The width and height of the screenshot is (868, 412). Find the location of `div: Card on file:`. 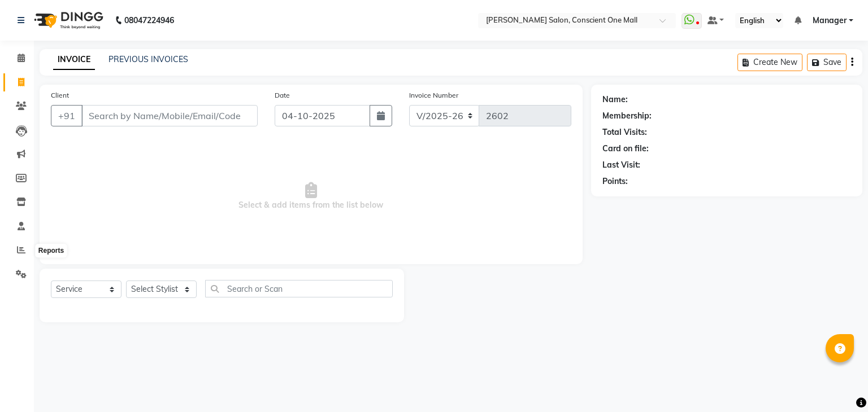

div: Card on file: is located at coordinates (626, 148).